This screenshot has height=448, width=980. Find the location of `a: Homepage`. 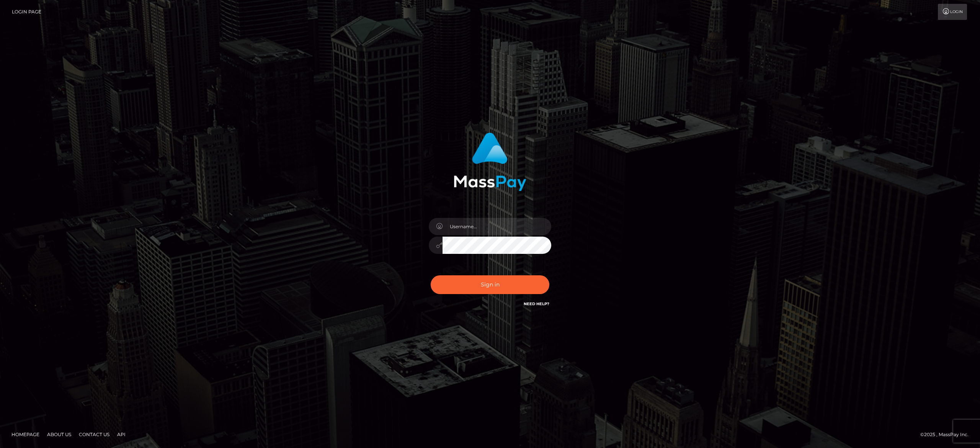

a: Homepage is located at coordinates (25, 434).